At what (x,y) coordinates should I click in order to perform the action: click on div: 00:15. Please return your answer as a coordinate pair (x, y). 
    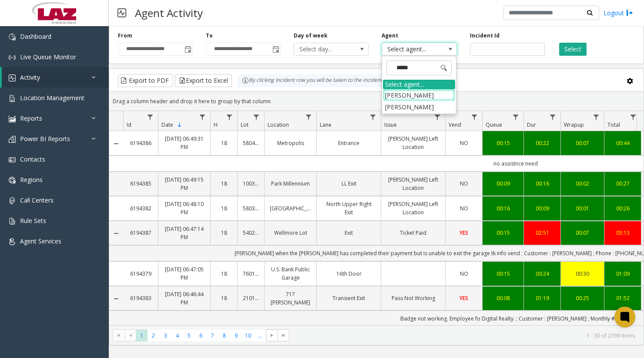
    Looking at the image, I should click on (503, 232).